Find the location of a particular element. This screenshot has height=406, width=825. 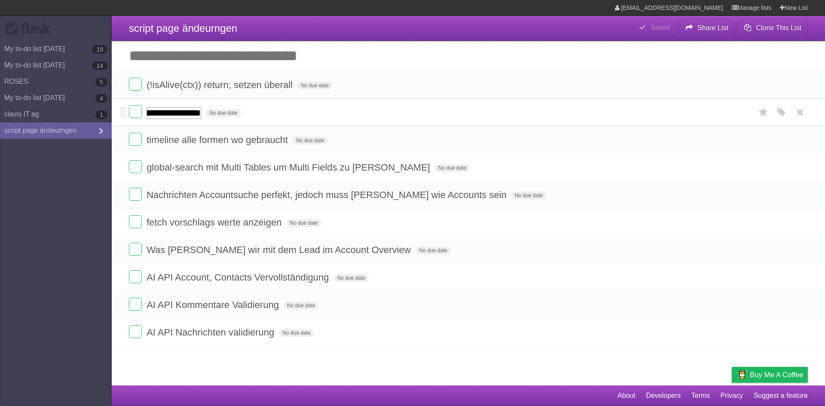

button: Share List is located at coordinates (707, 28).